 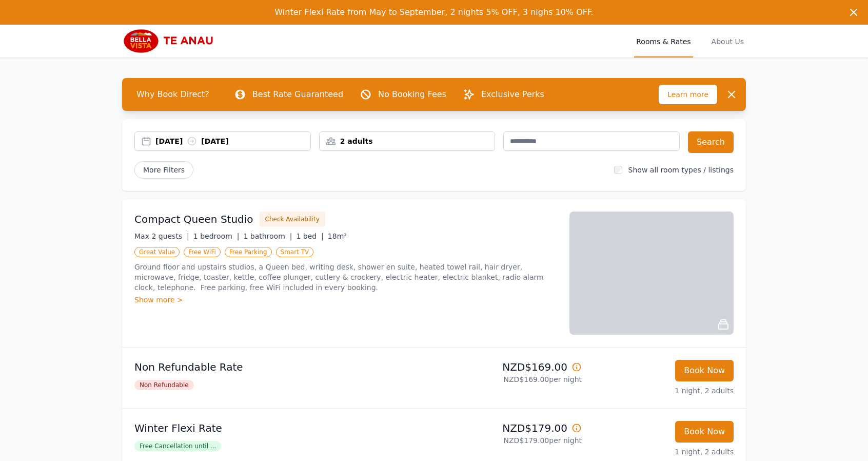 I want to click on a: Rooms & Rates, so click(x=663, y=41).